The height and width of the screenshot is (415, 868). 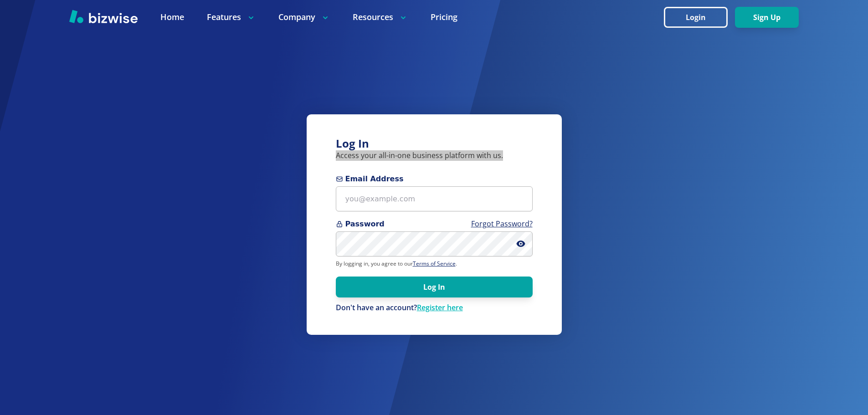 I want to click on a: Forgot Password?, so click(x=502, y=224).